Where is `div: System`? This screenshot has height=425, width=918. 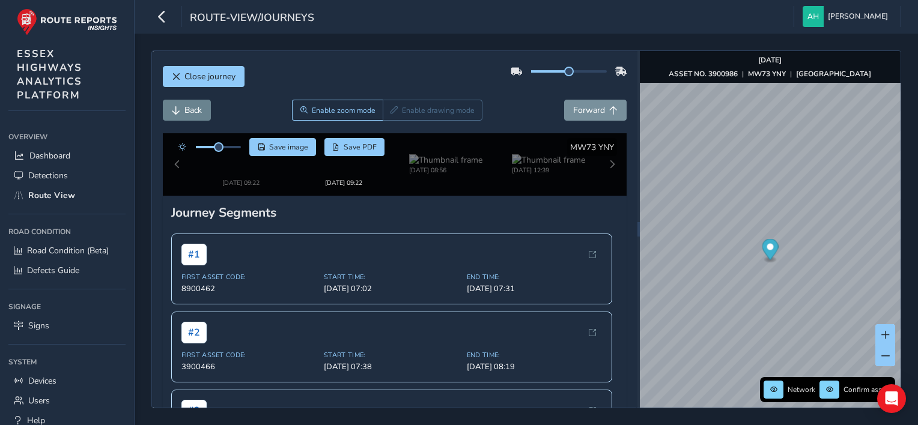 div: System is located at coordinates (67, 362).